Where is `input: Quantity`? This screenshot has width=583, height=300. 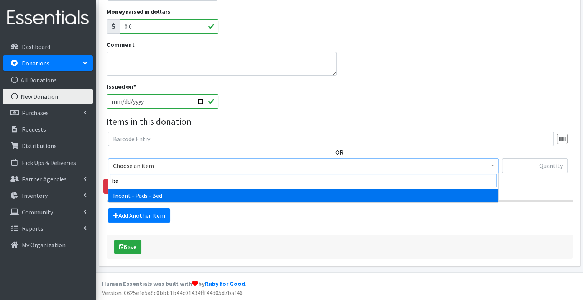
input: Quantity is located at coordinates (534, 166).